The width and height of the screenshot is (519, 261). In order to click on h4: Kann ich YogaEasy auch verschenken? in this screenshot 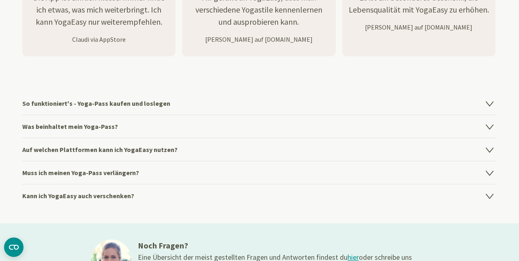, I will do `click(260, 196)`.